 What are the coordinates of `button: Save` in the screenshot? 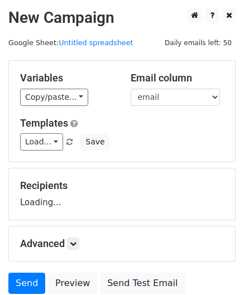 It's located at (95, 142).